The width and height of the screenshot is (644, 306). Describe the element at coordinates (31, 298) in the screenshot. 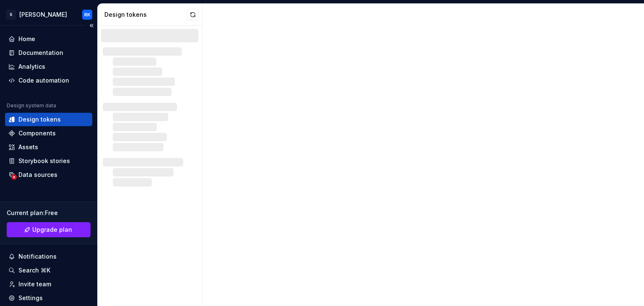

I see `div: Settings` at that location.